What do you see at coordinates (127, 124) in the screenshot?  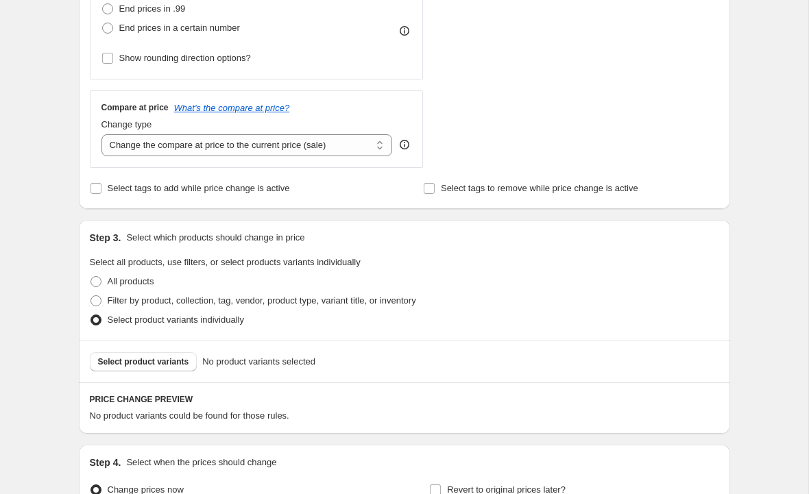 I see `span: Change type` at bounding box center [127, 124].